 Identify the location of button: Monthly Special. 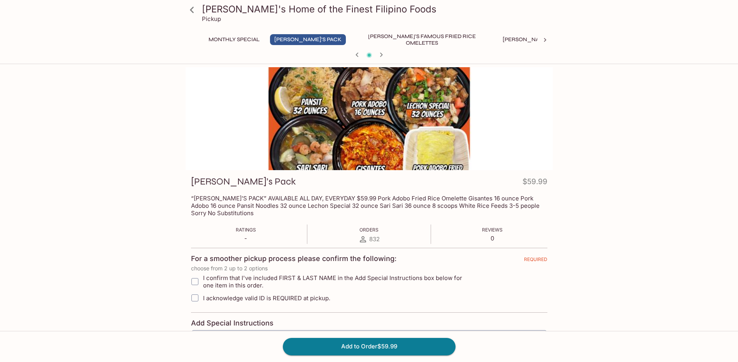
(234, 40).